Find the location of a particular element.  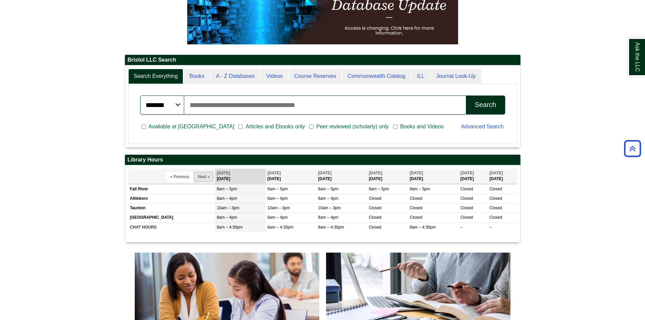

a: Course Reserves is located at coordinates (315, 76).